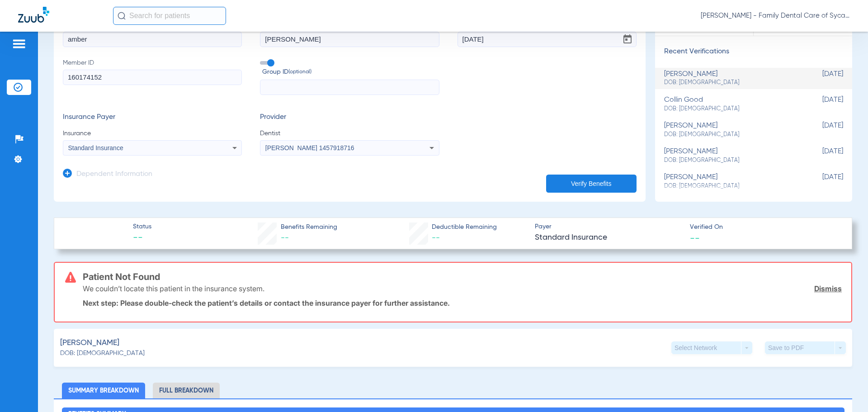  I want to click on span: Payer, so click(609, 227).